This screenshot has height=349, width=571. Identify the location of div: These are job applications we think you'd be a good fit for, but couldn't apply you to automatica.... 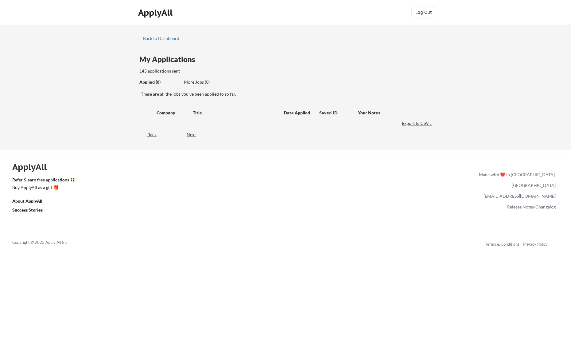
(206, 82).